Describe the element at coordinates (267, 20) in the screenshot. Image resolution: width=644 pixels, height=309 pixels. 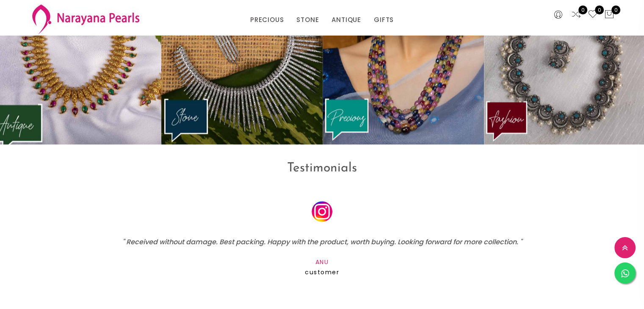
I see `a: PRECIOUS` at that location.